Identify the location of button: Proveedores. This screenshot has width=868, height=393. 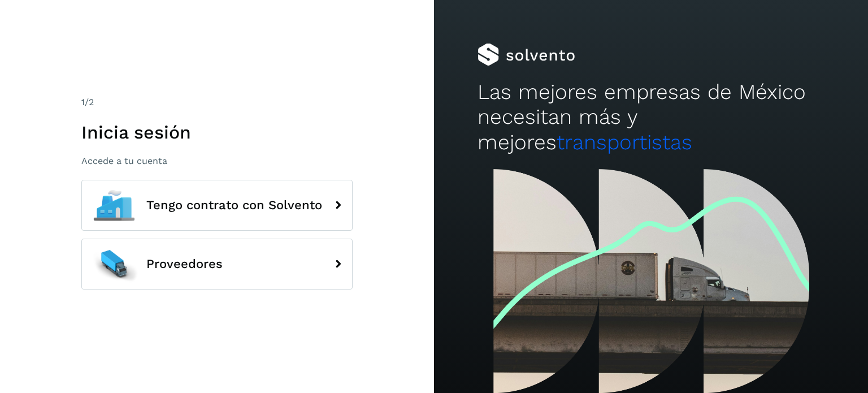
(217, 264).